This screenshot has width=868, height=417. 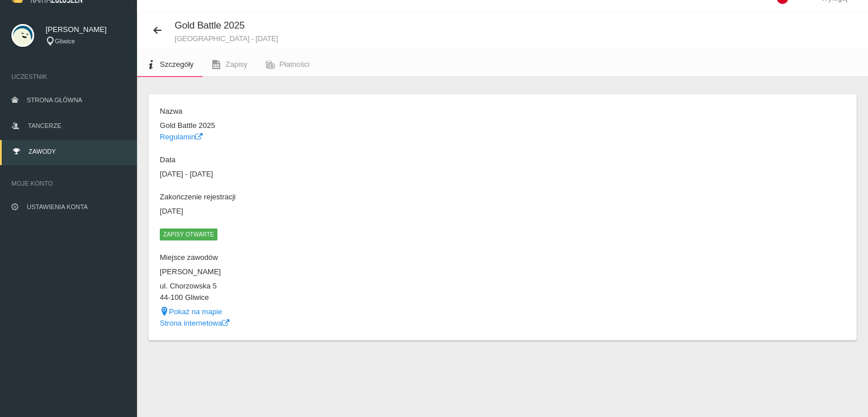 What do you see at coordinates (69, 77) in the screenshot?
I see `span: Uczestnik` at bounding box center [69, 77].